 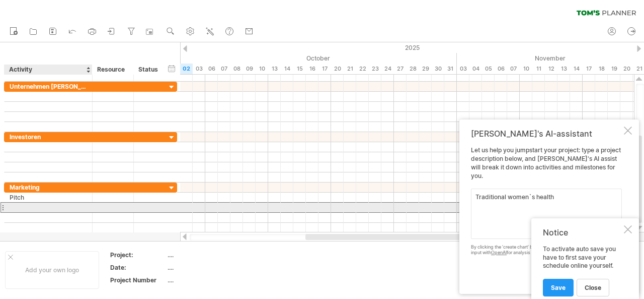 What do you see at coordinates (48, 197) in the screenshot?
I see `div: Pitch` at bounding box center [48, 197].